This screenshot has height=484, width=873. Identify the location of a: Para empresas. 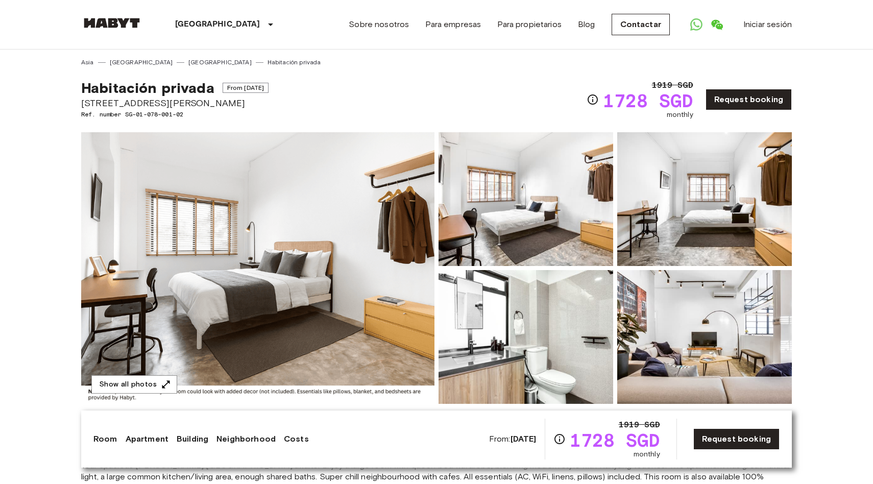
(453, 24).